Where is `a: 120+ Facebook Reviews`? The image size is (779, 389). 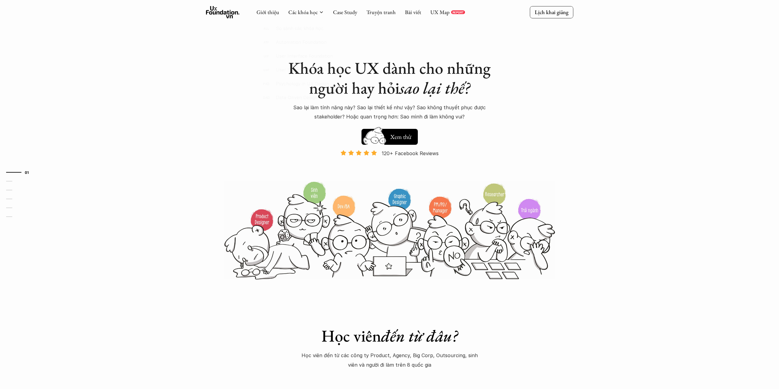
a: 120+ Facebook Reviews is located at coordinates (390, 165).